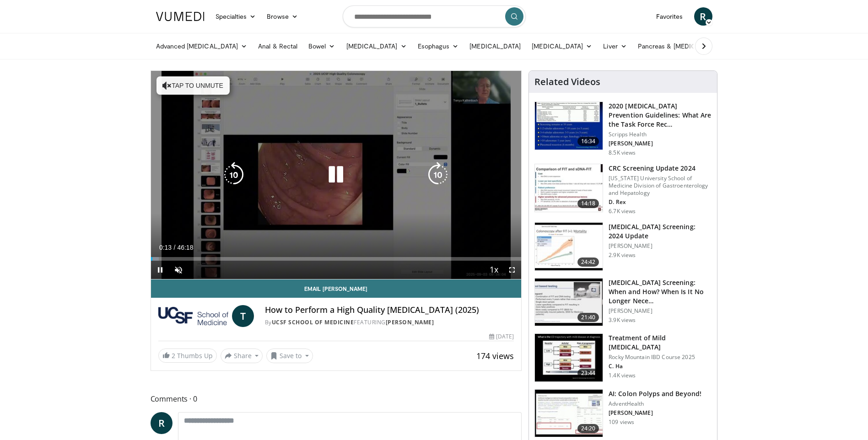 Image resolution: width=868 pixels, height=440 pixels. What do you see at coordinates (589, 262) in the screenshot?
I see `span: 24:42` at bounding box center [589, 262].